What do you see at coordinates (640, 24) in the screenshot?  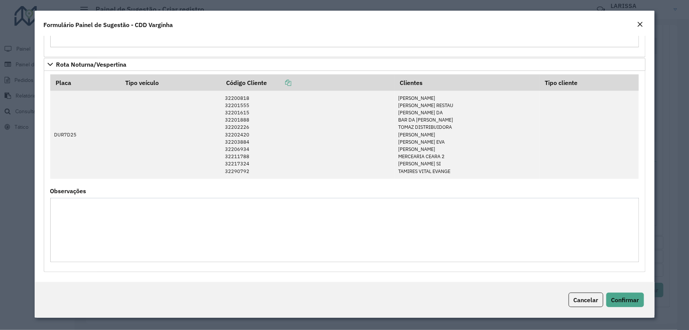 I see `em: Fechar` at bounding box center [640, 24].